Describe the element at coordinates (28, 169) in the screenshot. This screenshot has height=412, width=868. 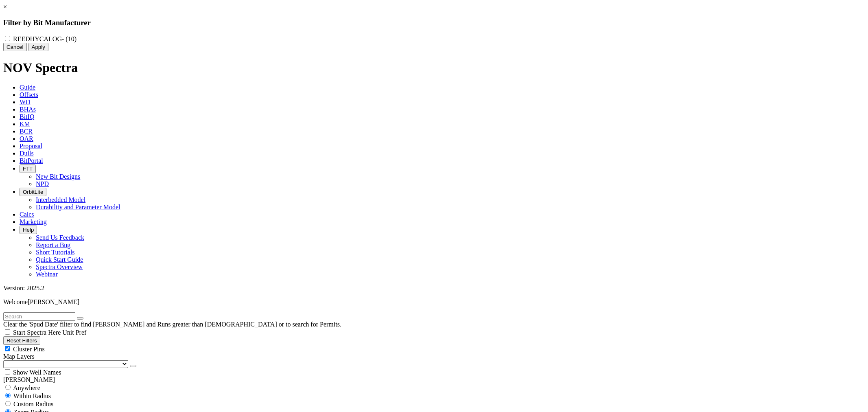
I see `span: FTT` at that location.